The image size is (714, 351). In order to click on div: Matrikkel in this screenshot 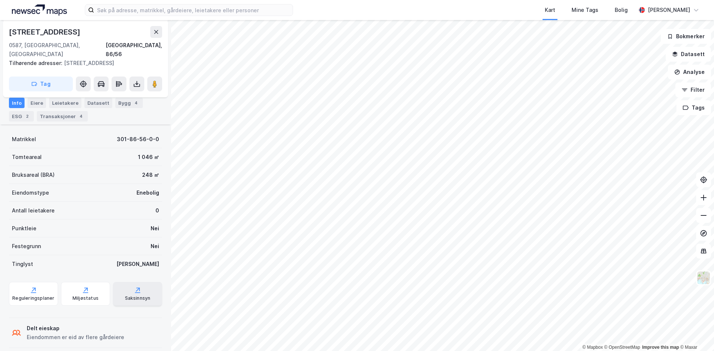, I will do `click(24, 139)`.